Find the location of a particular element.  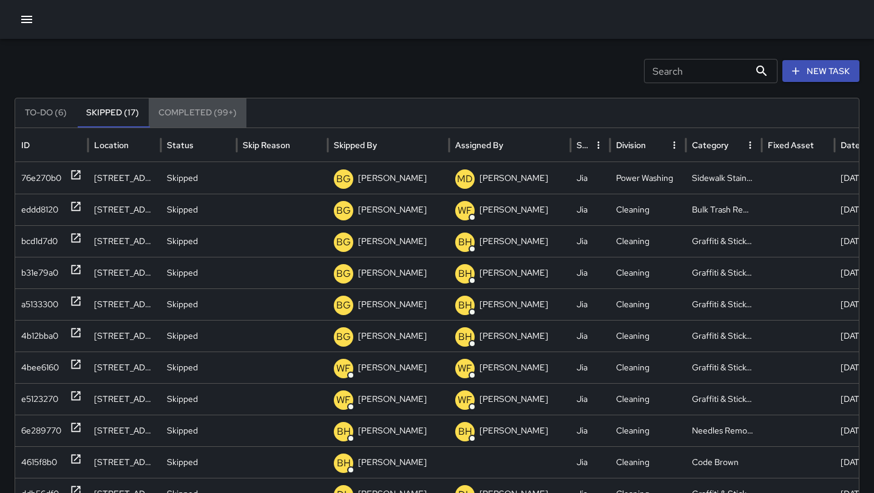

button: Source column menu is located at coordinates (598, 145).